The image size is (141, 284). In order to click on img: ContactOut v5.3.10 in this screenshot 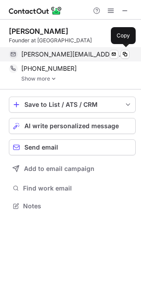, I will do `click(36, 11)`.